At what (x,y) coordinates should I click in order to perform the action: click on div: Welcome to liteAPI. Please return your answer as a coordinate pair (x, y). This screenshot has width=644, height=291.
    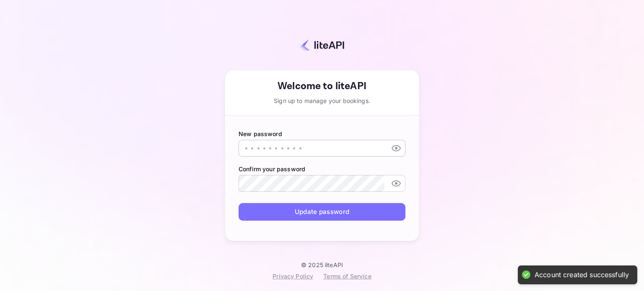
    Looking at the image, I should click on (322, 86).